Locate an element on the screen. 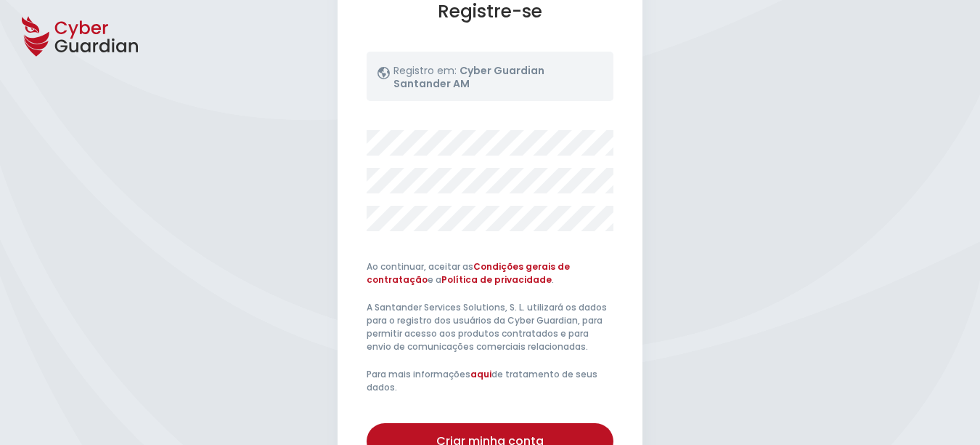  p: A Santander Services Solutions, S. L. utilizará os dados para o registro dos usuários da Cyber Gu... is located at coordinates (490, 327).